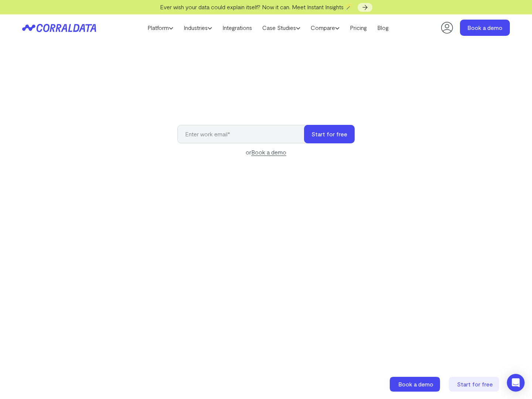 This screenshot has height=399, width=532. Describe the element at coordinates (325, 27) in the screenshot. I see `a: Compare` at that location.